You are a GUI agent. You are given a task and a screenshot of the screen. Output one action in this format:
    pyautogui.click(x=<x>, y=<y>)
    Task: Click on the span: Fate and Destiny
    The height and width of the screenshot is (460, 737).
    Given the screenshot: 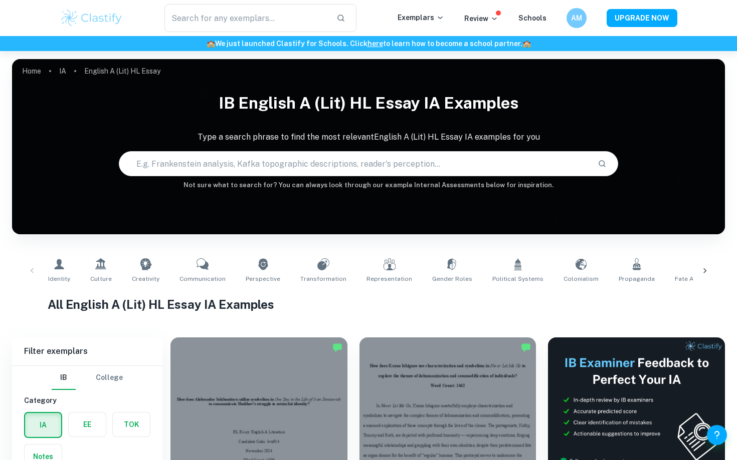 What is the action you would take?
    pyautogui.click(x=699, y=279)
    